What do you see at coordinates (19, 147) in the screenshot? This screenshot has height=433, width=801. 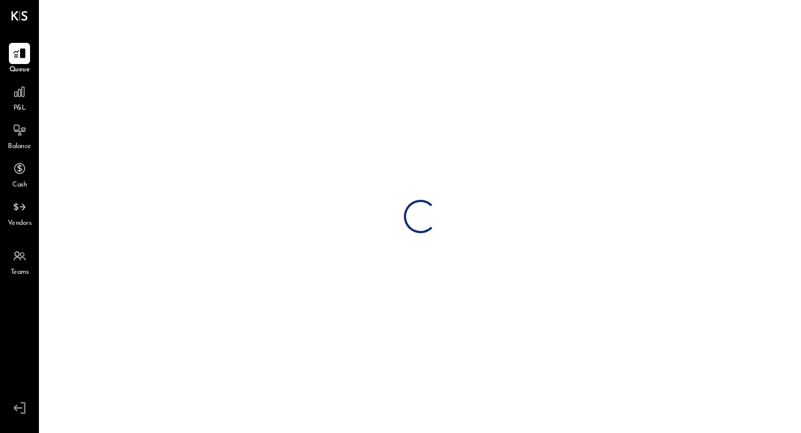 I see `span: Balance` at bounding box center [19, 147].